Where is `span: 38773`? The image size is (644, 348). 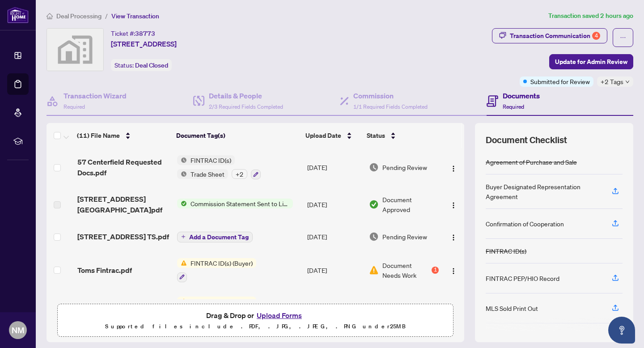
span: 38773 is located at coordinates (145, 33).